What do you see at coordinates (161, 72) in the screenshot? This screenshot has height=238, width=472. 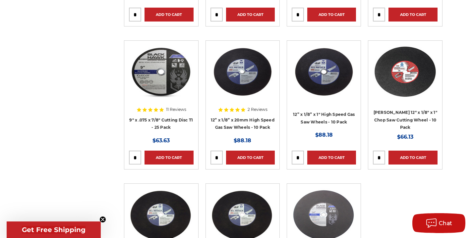 I see `img: 9 inch cut off wheel` at bounding box center [161, 72].